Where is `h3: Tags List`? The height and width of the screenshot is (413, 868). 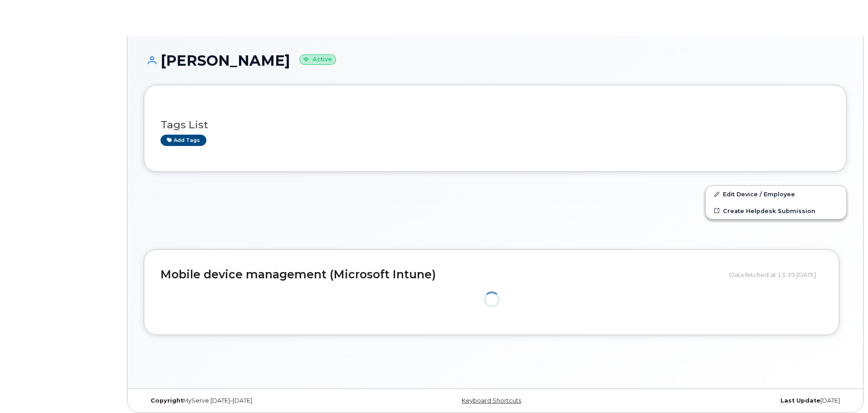
h3: Tags List is located at coordinates (495, 125).